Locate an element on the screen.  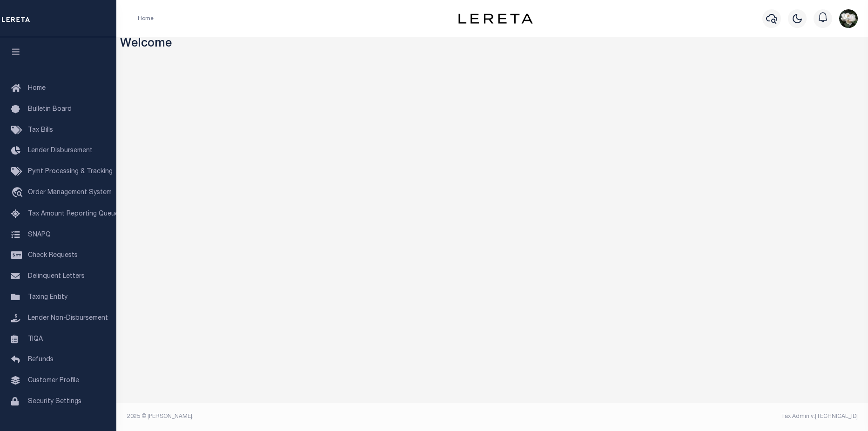
span: Refunds is located at coordinates (40, 360).